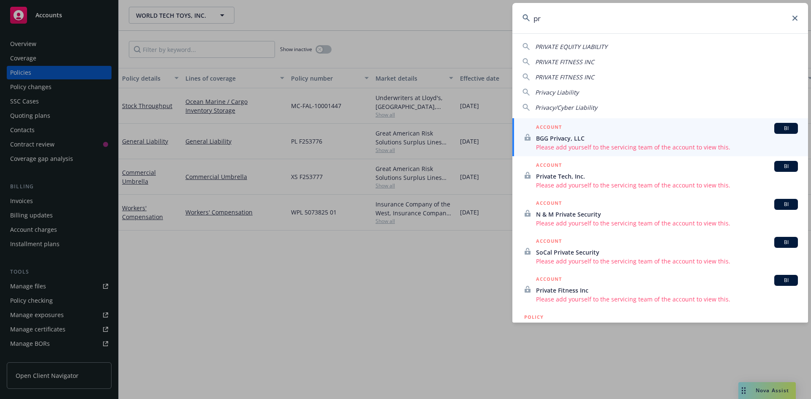  Describe the element at coordinates (534, 317) in the screenshot. I see `h5: POLICY` at that location.